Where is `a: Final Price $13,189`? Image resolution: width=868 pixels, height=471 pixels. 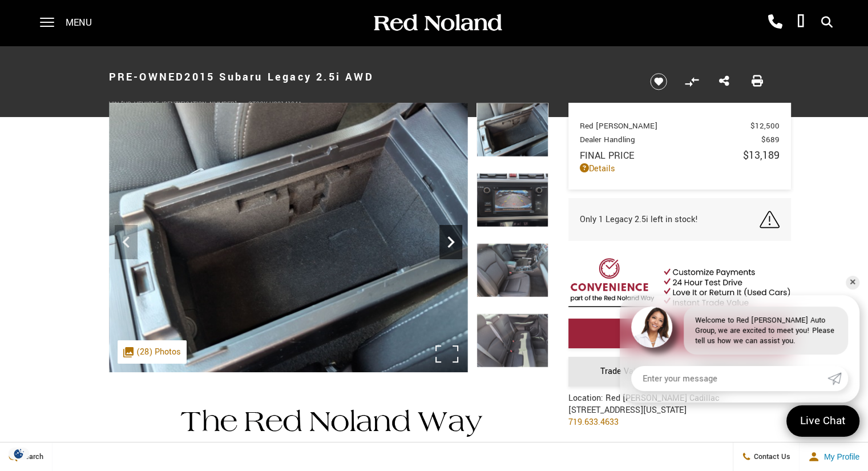
a: Final Price $13,189 is located at coordinates (680, 155).